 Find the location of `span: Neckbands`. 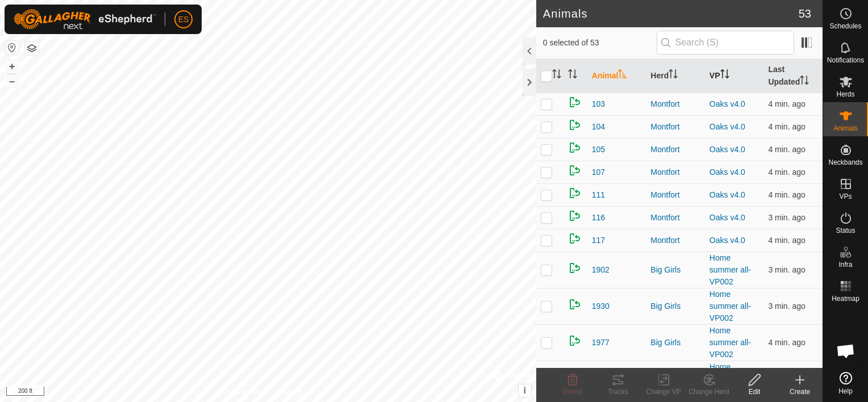

span: Neckbands is located at coordinates (845, 163).